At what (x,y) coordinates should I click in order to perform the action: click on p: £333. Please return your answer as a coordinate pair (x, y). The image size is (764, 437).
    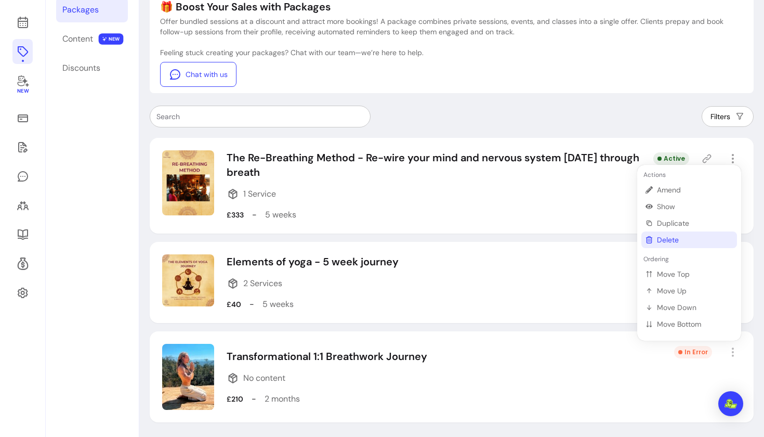
    Looking at the image, I should click on (235, 215).